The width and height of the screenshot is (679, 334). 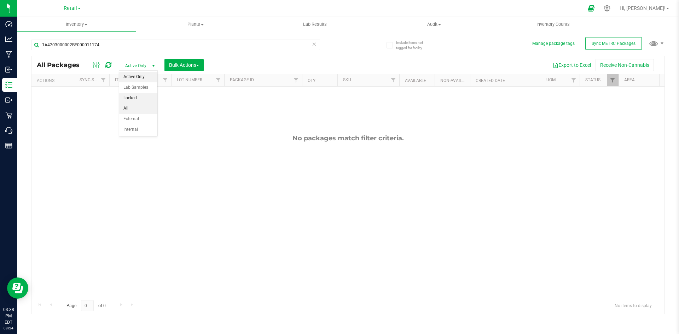 I want to click on button: Receive Non-Cannabis, so click(x=624, y=65).